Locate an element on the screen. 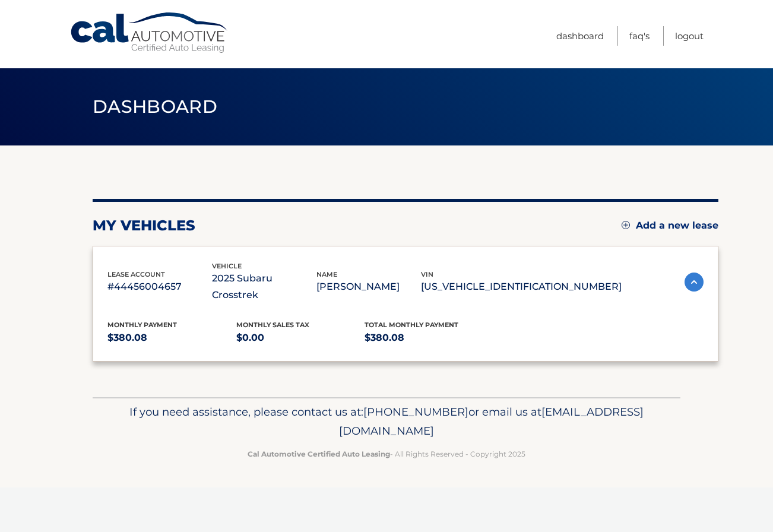 Image resolution: width=773 pixels, height=532 pixels. a: Logout is located at coordinates (689, 36).